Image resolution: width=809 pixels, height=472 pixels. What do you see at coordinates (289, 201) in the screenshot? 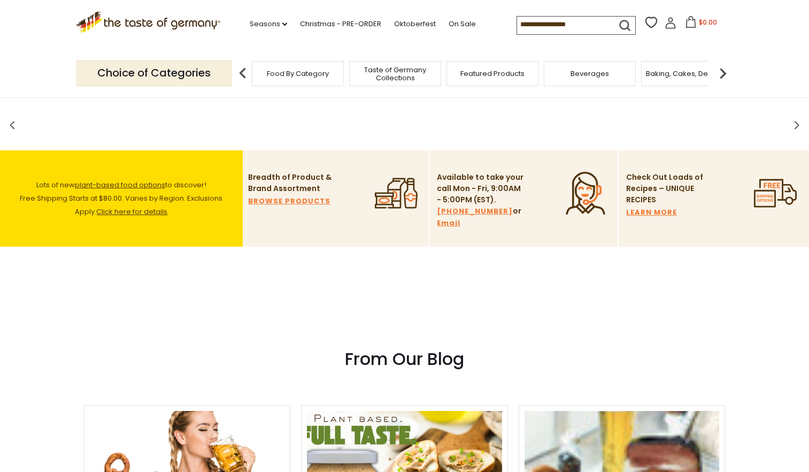
I see `a: BROWSE PRODUCTS` at bounding box center [289, 201].